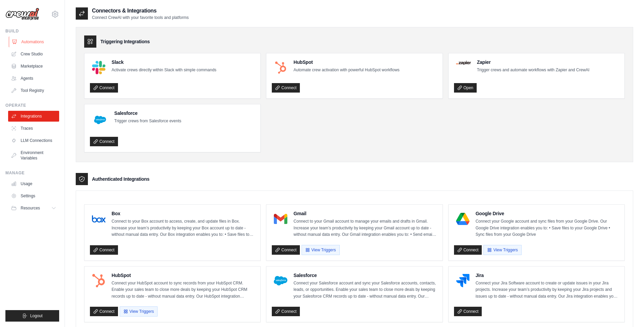  Describe the element at coordinates (34, 78) in the screenshot. I see `a: Agents` at that location.